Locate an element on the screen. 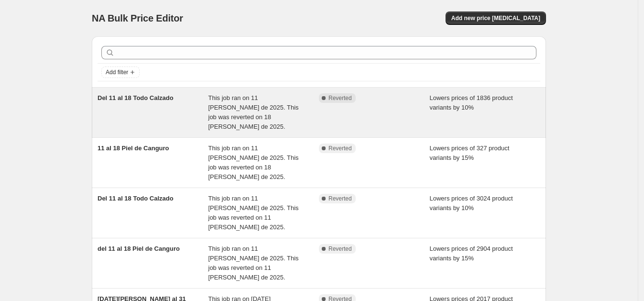 The image size is (644, 301). button: Add filter is located at coordinates (121, 72).